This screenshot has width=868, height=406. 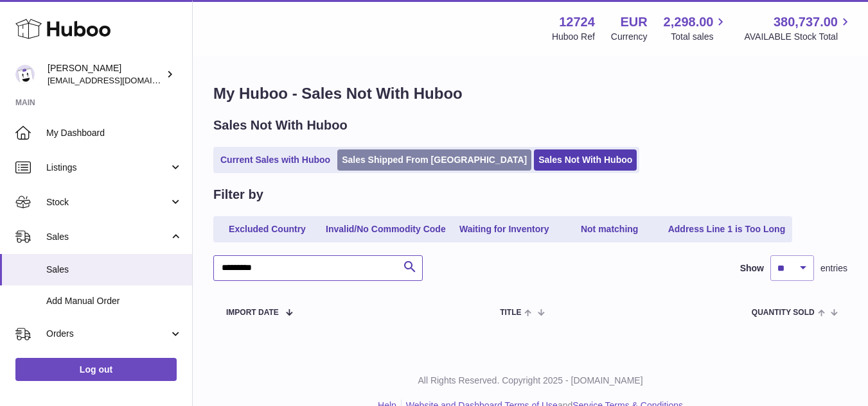 I want to click on img: internalAdmin-12724@internal.huboo.com, so click(x=25, y=75).